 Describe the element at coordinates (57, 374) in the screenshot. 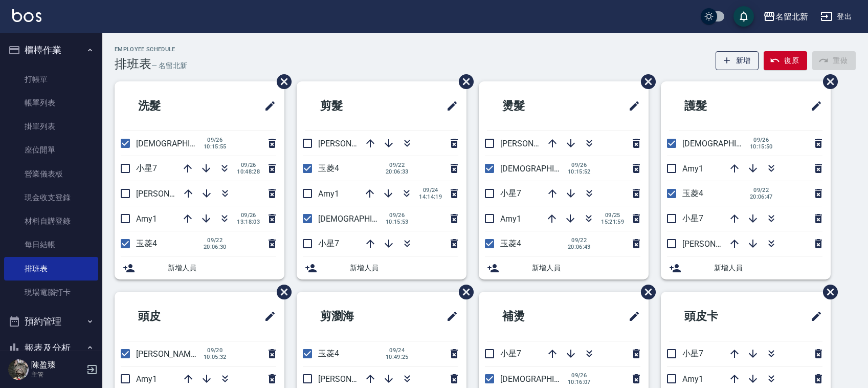

I see `p: 主管` at that location.